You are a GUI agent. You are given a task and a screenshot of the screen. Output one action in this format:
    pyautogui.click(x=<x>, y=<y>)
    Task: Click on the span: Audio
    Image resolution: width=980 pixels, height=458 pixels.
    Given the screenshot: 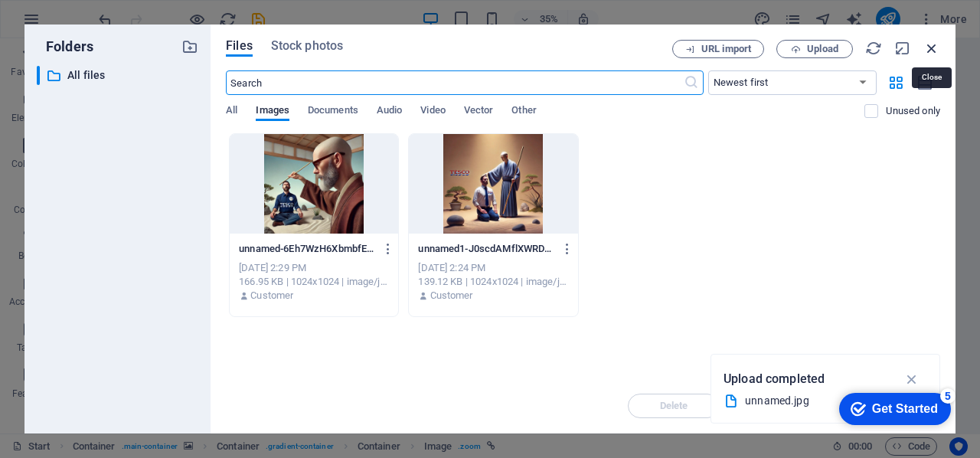 What is the action you would take?
    pyautogui.click(x=389, y=112)
    